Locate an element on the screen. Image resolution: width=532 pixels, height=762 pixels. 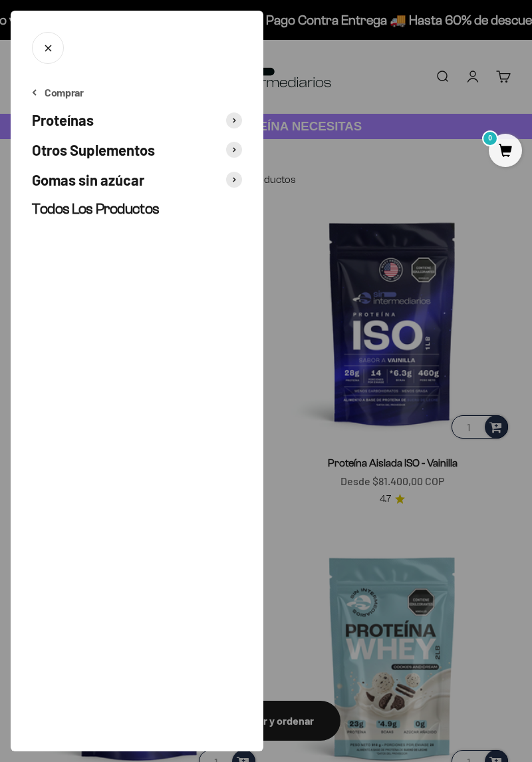
button: Gomas sin azúcar is located at coordinates (137, 180).